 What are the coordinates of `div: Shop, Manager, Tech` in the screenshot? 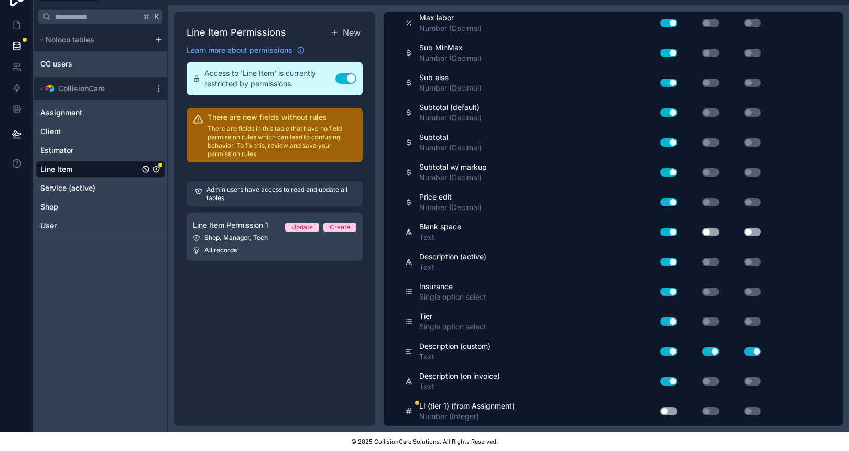 It's located at (275, 238).